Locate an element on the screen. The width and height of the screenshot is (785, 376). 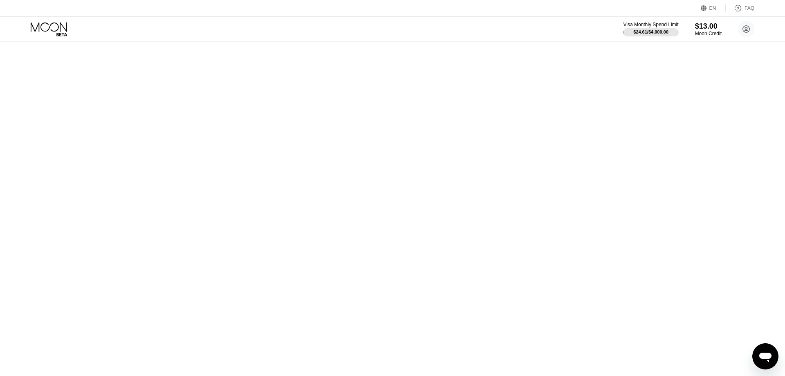
div: EN is located at coordinates (713, 8).